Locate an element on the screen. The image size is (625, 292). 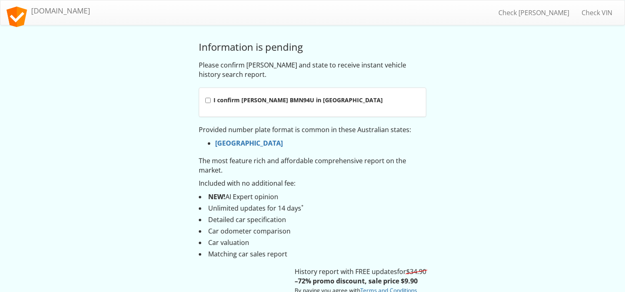
span: for is located at coordinates (411, 272).